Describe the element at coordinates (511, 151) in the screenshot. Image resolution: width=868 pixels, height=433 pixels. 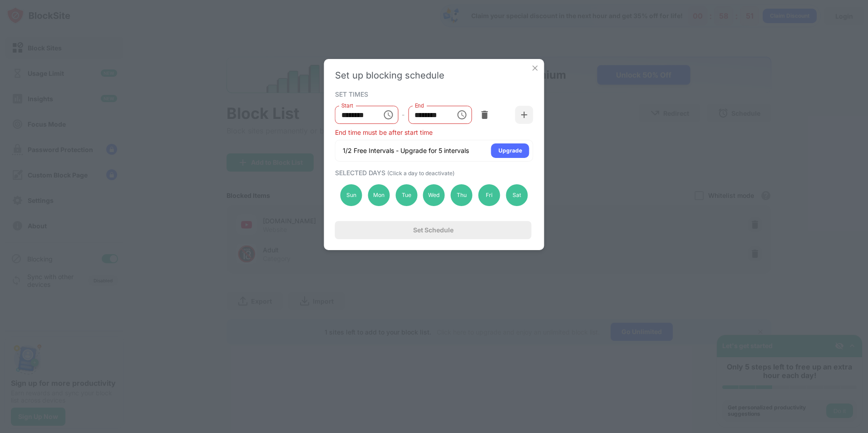
I see `div: Upgrade` at that location.